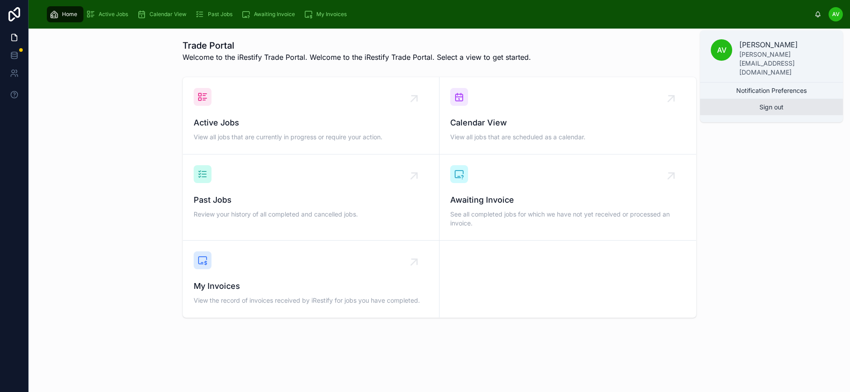 The height and width of the screenshot is (392, 850). What do you see at coordinates (36, 14) in the screenshot?
I see `img: App logo` at bounding box center [36, 14].